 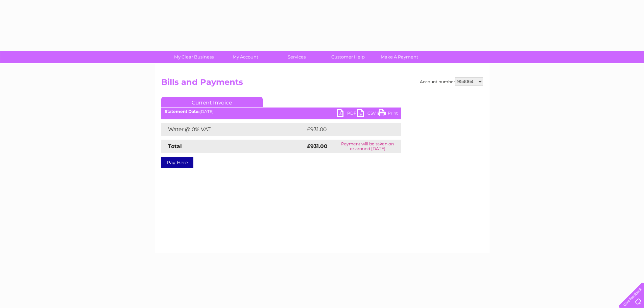 I want to click on a: My Account, so click(x=245, y=57).